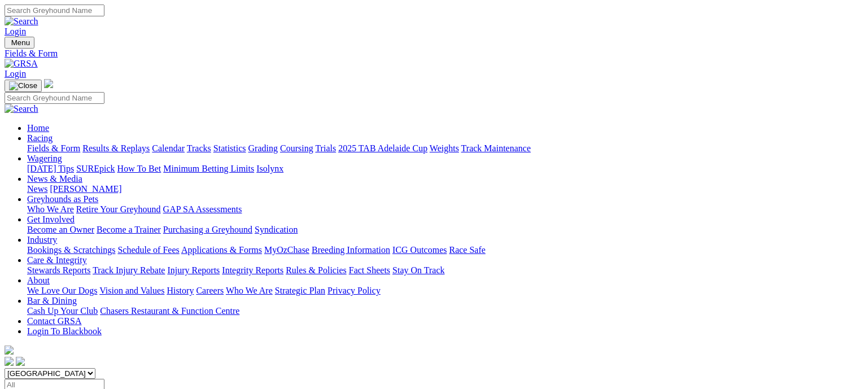 The image size is (861, 389). Describe the element at coordinates (37, 188) in the screenshot. I see `a: News` at that location.